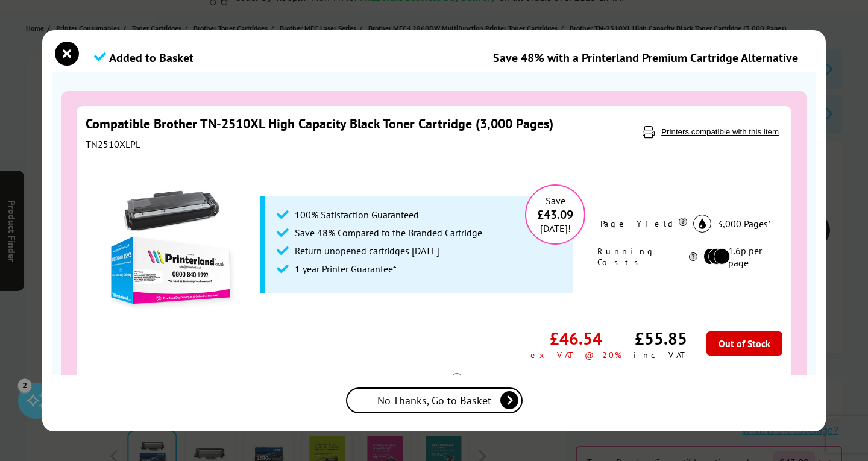 This screenshot has height=461, width=868. I want to click on span: 100% Satisfaction Guaranteed, so click(356, 215).